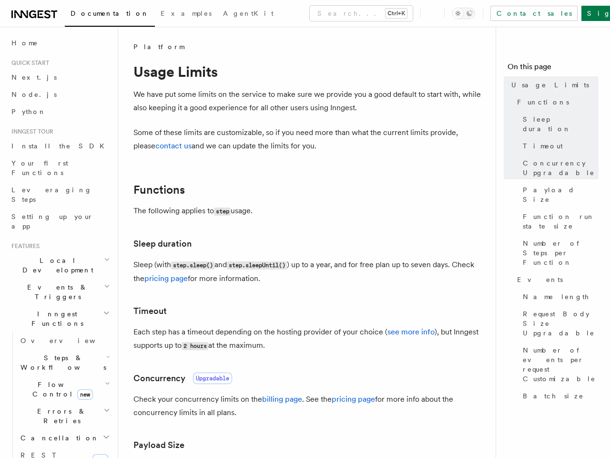  I want to click on span: Your first Functions, so click(40, 168).